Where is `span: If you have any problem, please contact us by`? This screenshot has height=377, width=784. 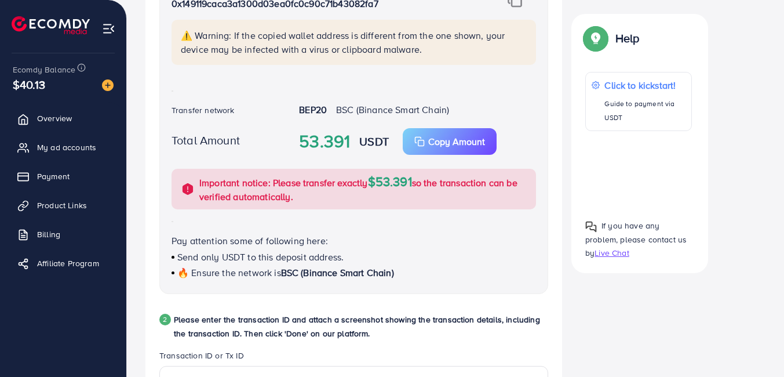
span: If you have any problem, please contact us by is located at coordinates (635, 239).